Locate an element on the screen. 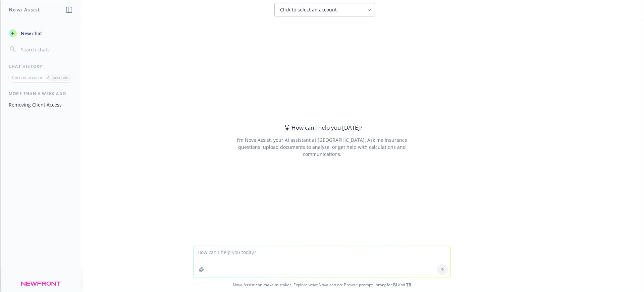  div: More than a week ago is located at coordinates (41, 93).